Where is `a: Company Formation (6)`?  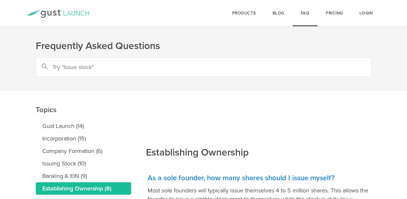 a: Company Formation (6) is located at coordinates (83, 151).